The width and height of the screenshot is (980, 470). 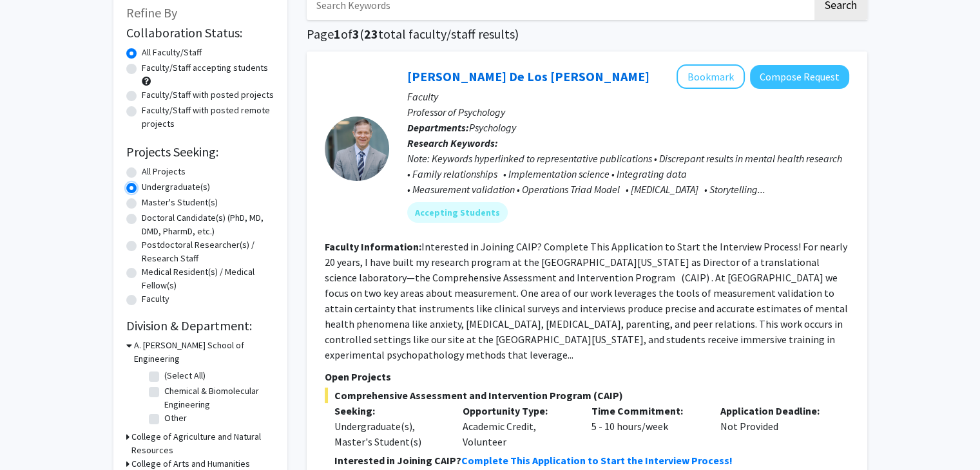 I want to click on label: All Projects, so click(x=164, y=172).